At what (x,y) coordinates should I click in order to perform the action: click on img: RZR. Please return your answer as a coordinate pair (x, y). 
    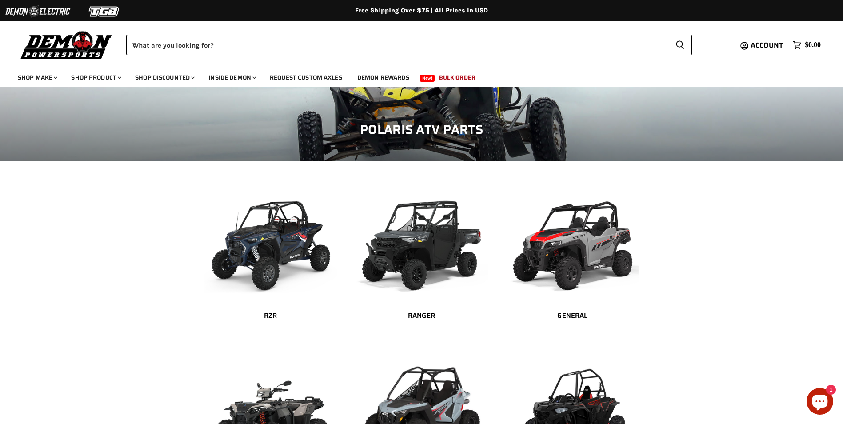
    Looking at the image, I should click on (271, 244).